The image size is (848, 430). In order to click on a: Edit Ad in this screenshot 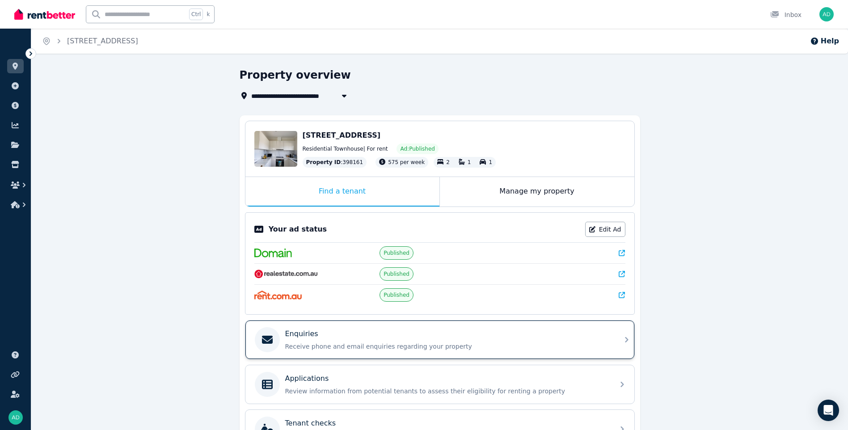, I will do `click(605, 229)`.